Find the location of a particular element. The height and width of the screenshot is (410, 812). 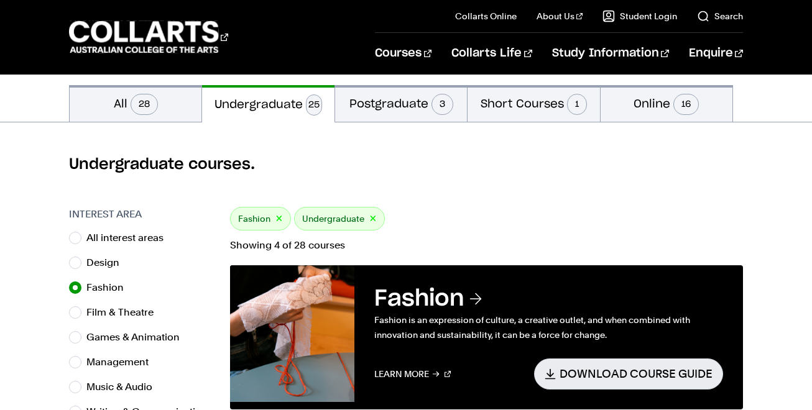

span: 16 is located at coordinates (685, 104).